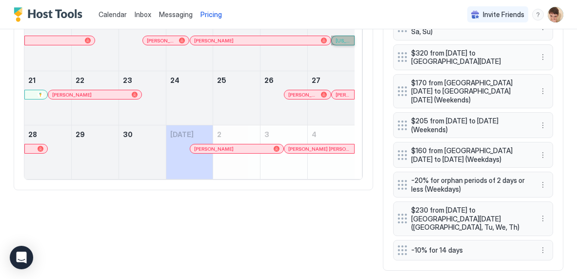 This screenshot has height=279, width=577. I want to click on div: -10% for 14 days menu, so click(473, 250).